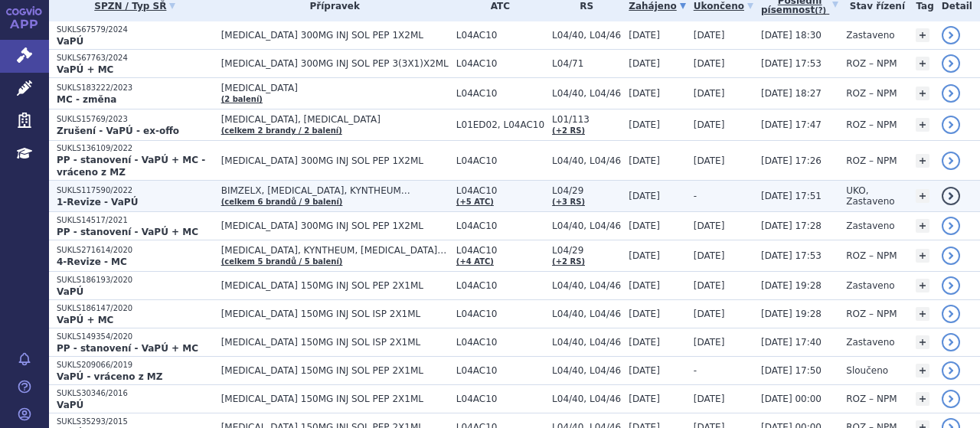  What do you see at coordinates (475, 201) in the screenshot?
I see `a: (+5 ATC)` at bounding box center [475, 201].